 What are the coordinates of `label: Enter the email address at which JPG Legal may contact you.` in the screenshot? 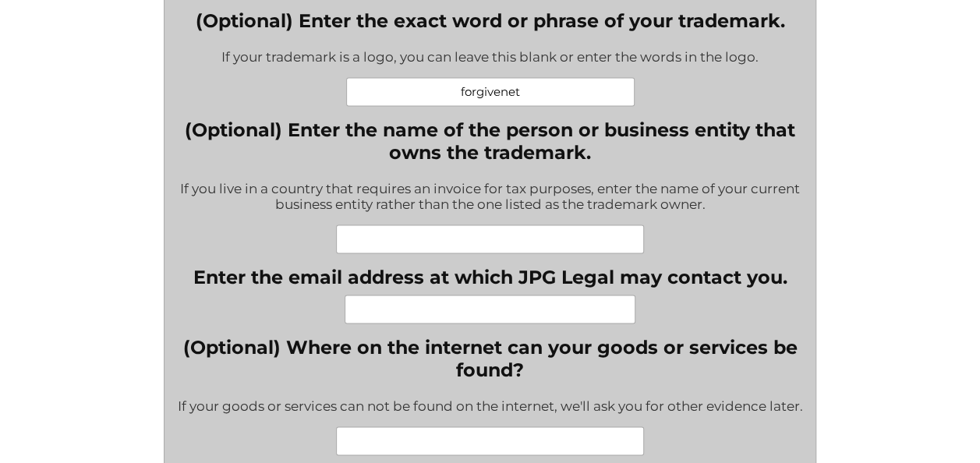 It's located at (490, 277).